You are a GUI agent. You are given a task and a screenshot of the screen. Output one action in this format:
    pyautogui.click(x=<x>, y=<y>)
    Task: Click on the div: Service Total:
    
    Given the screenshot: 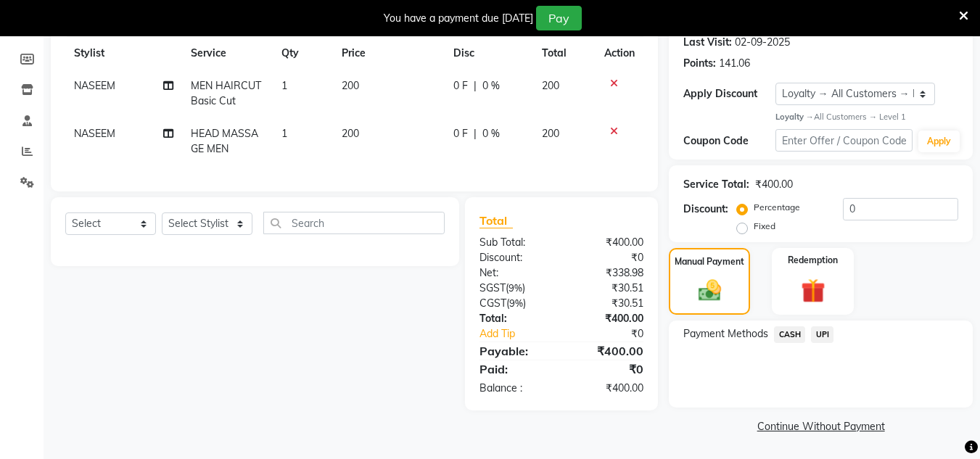 What is the action you would take?
    pyautogui.click(x=716, y=184)
    